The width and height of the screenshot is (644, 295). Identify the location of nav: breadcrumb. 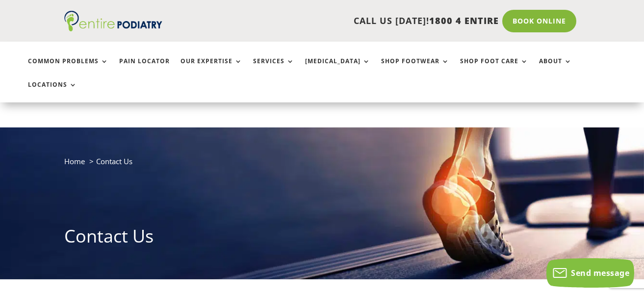
(322, 165).